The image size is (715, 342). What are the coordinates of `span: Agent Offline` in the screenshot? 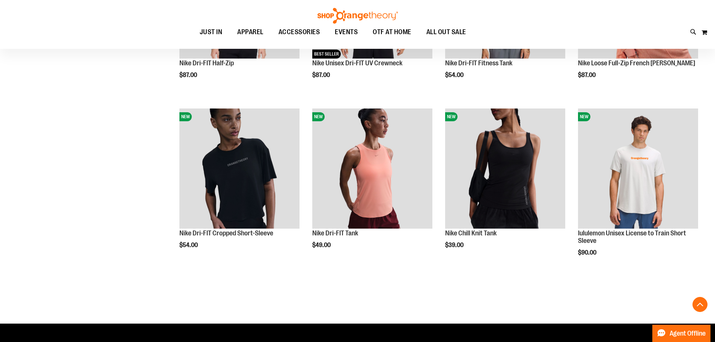 It's located at (687, 333).